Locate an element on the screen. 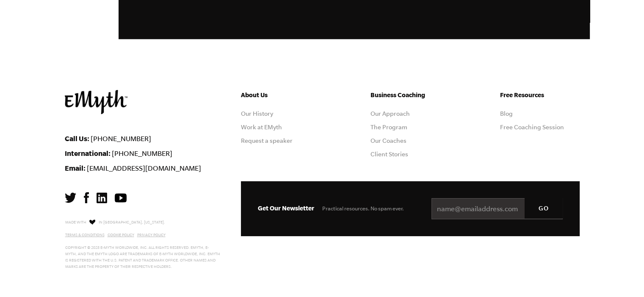 This screenshot has height=297, width=644. strong: Email: is located at coordinates (75, 168).